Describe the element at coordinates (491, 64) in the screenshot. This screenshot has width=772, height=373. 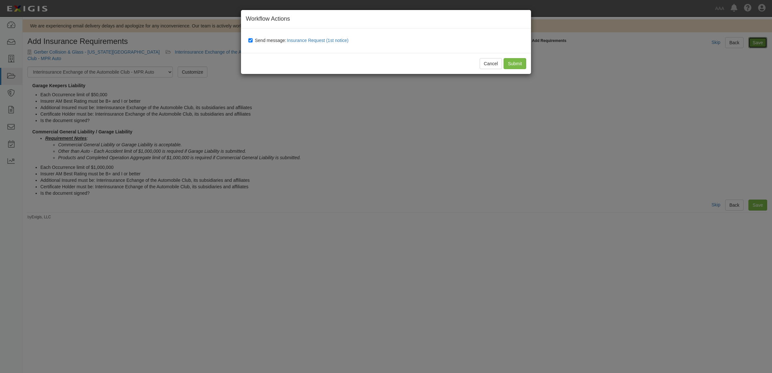
I see `button: Cancel` at that location.